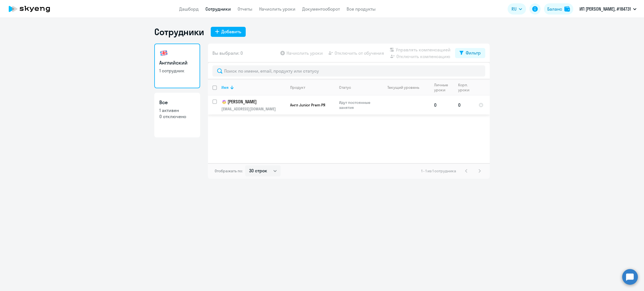 The image size is (644, 291). Describe the element at coordinates (308, 105) in the screenshot. I see `span: Англ Junior Prem РЯ` at that location.